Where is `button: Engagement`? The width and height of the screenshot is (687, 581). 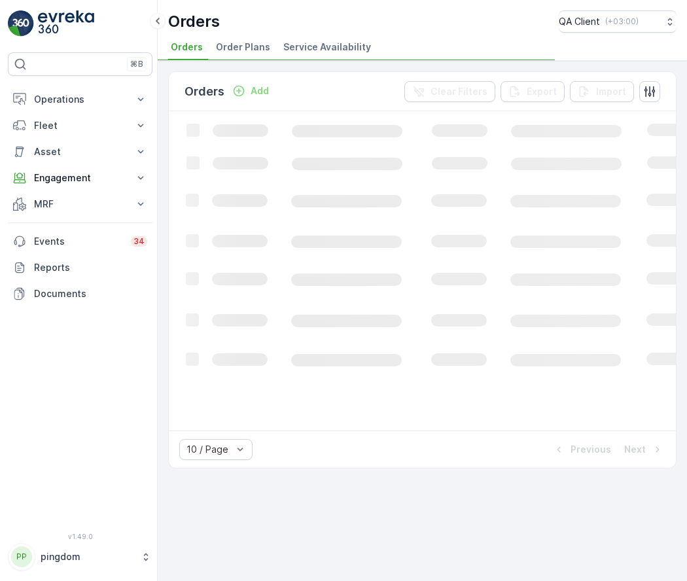 button: Engagement is located at coordinates (80, 178).